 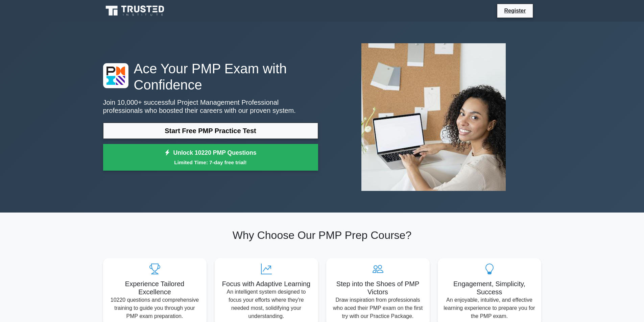 What do you see at coordinates (267, 283) in the screenshot?
I see `h5: Focus with Adaptive Learning` at bounding box center [267, 283].